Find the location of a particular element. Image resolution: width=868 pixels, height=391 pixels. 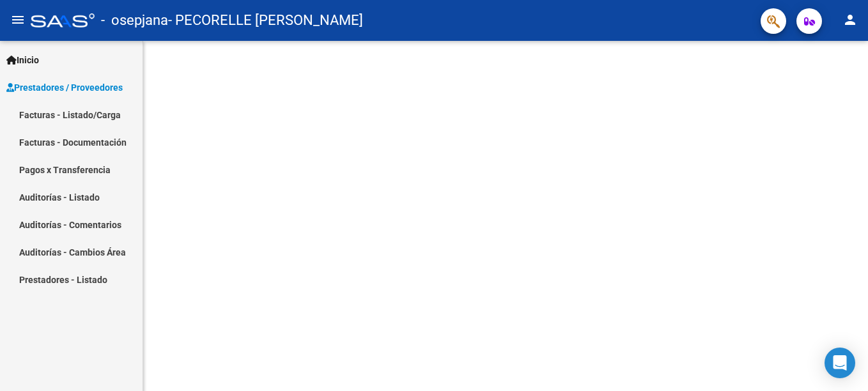

span: Inicio is located at coordinates (22, 60).